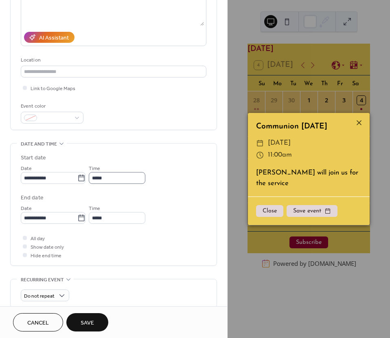  What do you see at coordinates (39, 144) in the screenshot?
I see `span: Date and time` at bounding box center [39, 144].